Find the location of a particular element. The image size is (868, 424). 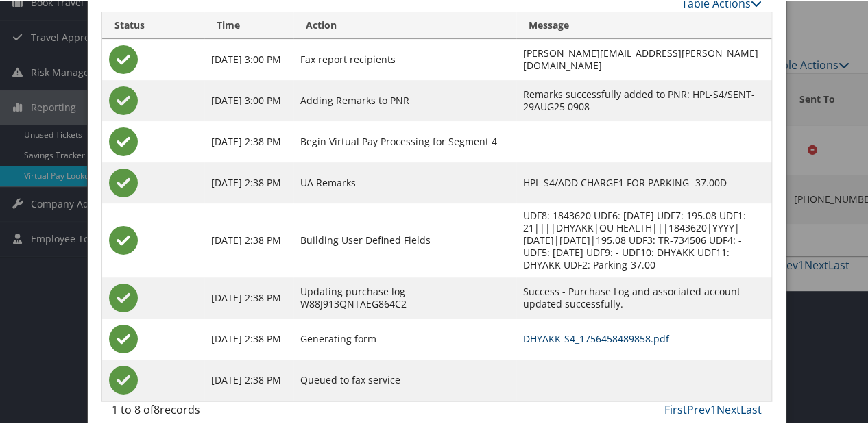

th: Time: activate to sort column ascending is located at coordinates (249, 24).